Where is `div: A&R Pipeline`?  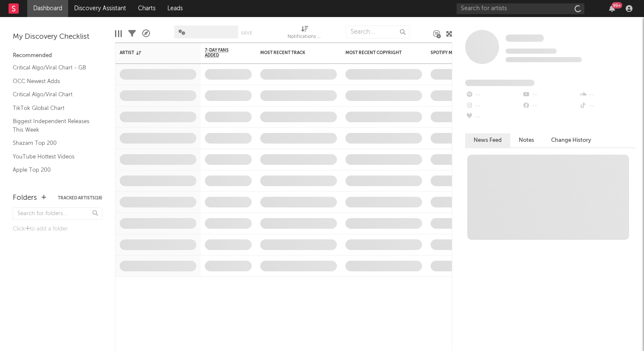 div: A&R Pipeline is located at coordinates (146, 34).